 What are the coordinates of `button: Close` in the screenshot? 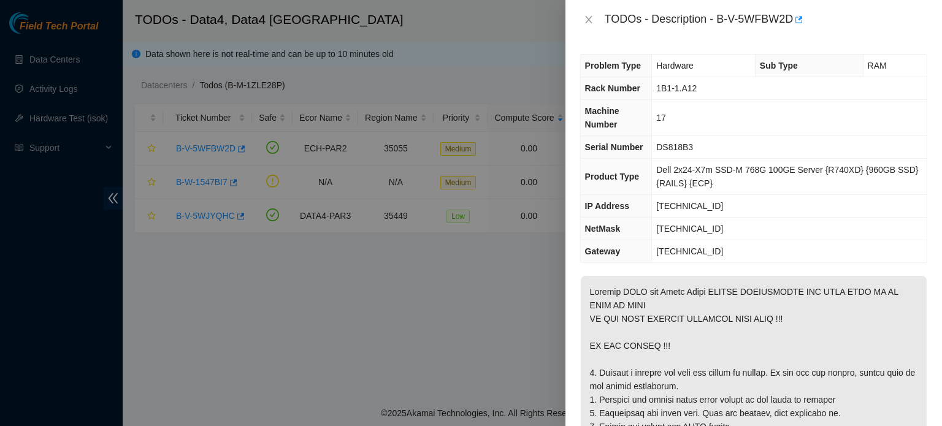 It's located at (589, 20).